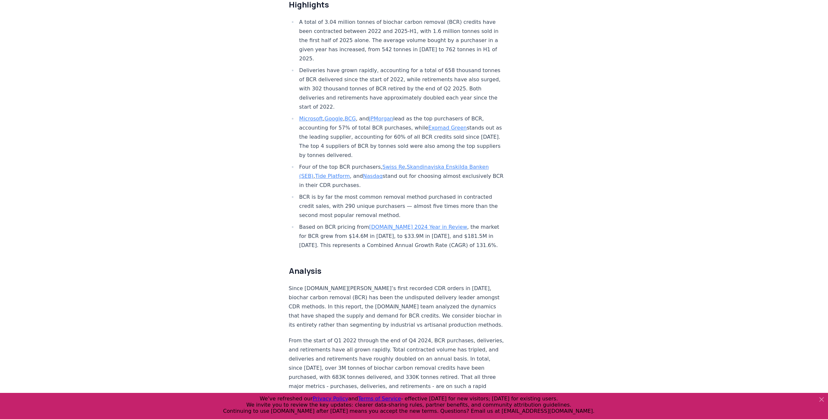 Image resolution: width=828 pixels, height=419 pixels. Describe the element at coordinates (401, 89) in the screenshot. I see `li: Deliveries have grown rapidly, accounting for a total of 658 thousand tonnes of BCR delivered sin...` at that location.